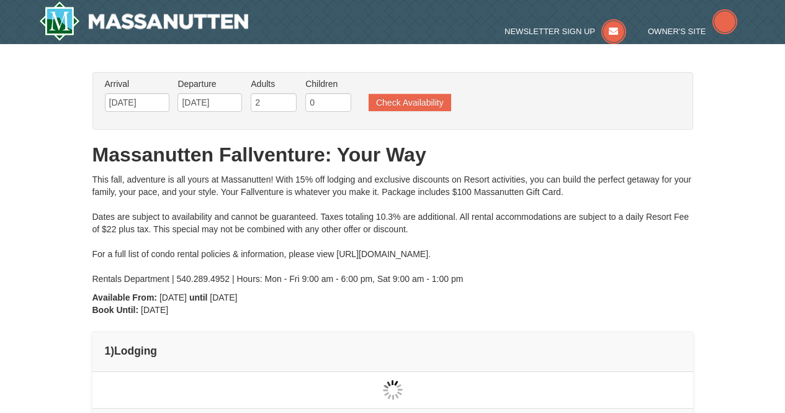  Describe the element at coordinates (393, 351) in the screenshot. I see `h4: 1 Lodging` at that location.